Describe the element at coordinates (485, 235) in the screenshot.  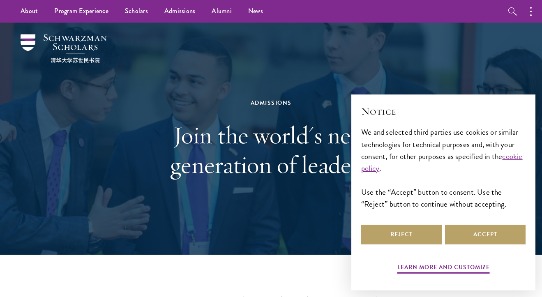
I see `button: Accept` at that location.